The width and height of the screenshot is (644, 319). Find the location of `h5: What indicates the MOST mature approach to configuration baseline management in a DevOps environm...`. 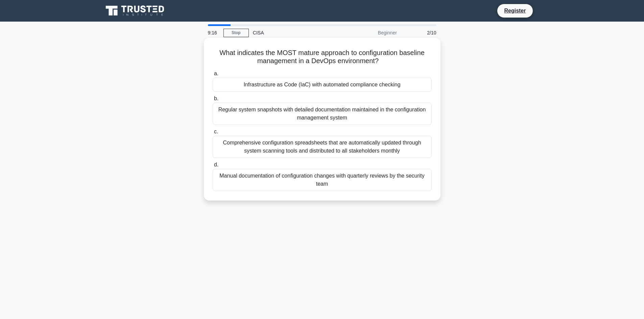

h5: What indicates the MOST mature approach to configuration baseline management in a DevOps environm... is located at coordinates (322, 57).